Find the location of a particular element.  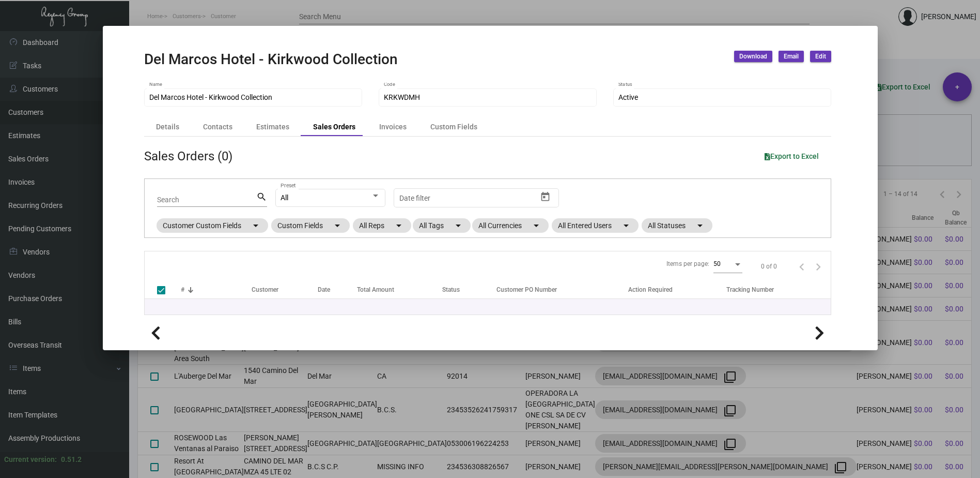

button: Download is located at coordinates (754, 56).